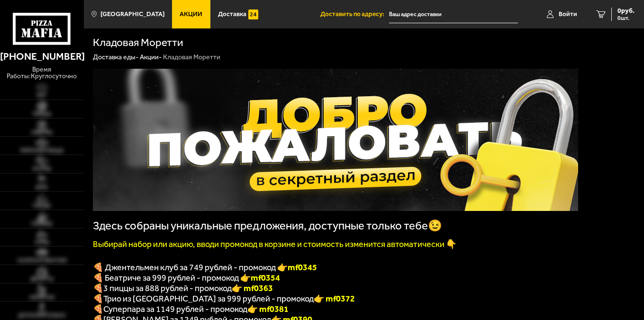 Image resolution: width=644 pixels, height=320 pixels. I want to click on span: 🍕 Джентельмен клуб за 749 рублей - промокод 👉, so click(204, 267).